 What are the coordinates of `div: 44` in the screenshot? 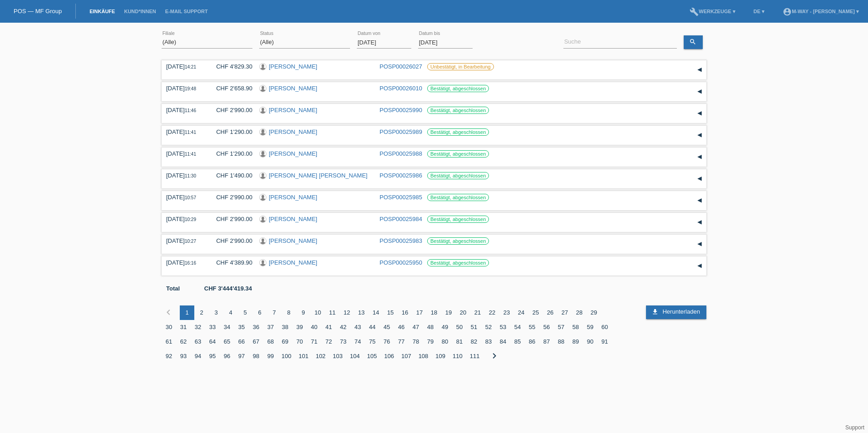 It's located at (372, 328).